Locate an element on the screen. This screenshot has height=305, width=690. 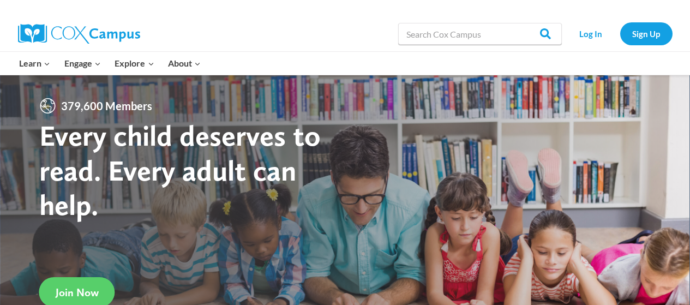
span: About is located at coordinates (184, 63).